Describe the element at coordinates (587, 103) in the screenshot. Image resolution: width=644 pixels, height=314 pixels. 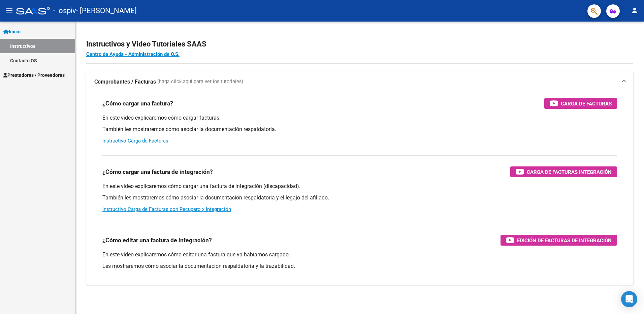
I see `span: Carga de Facturas` at that location.